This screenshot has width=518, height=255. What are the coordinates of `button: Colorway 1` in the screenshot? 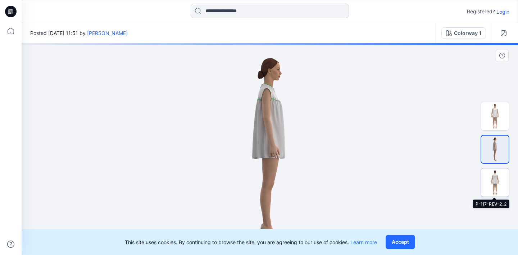 It's located at (464, 33).